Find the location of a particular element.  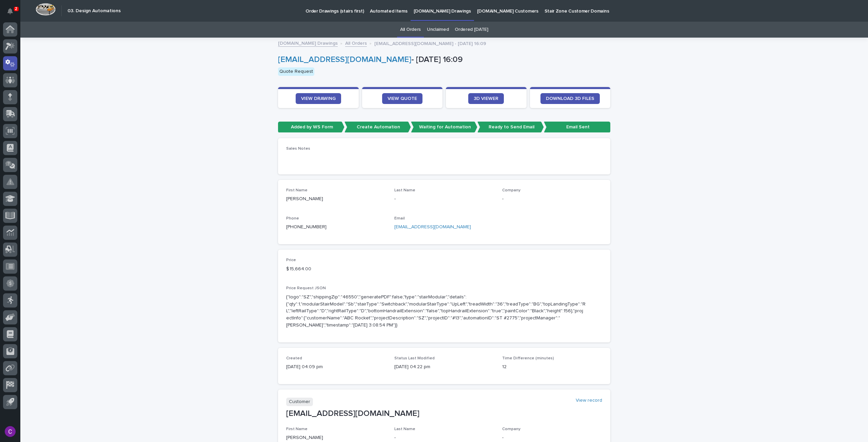

span: Email is located at coordinates (399, 219).